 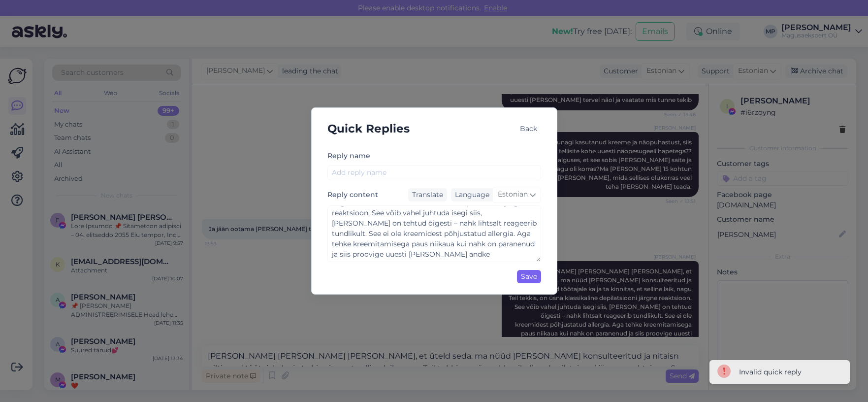 I want to click on label: Reply content, so click(x=353, y=195).